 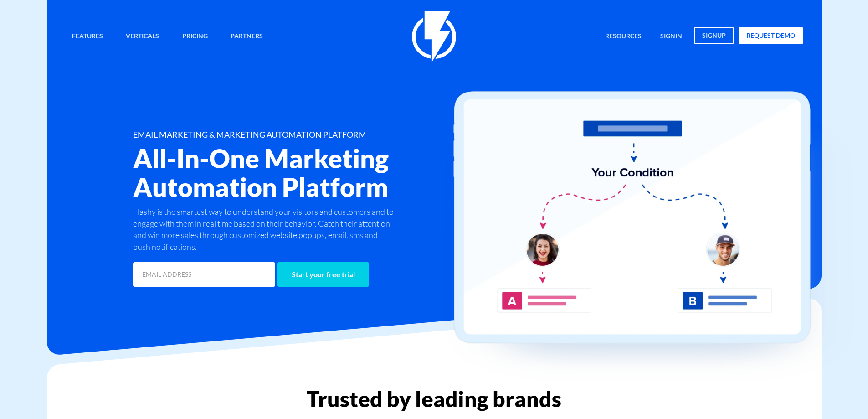 I want to click on a: Partners, so click(x=247, y=36).